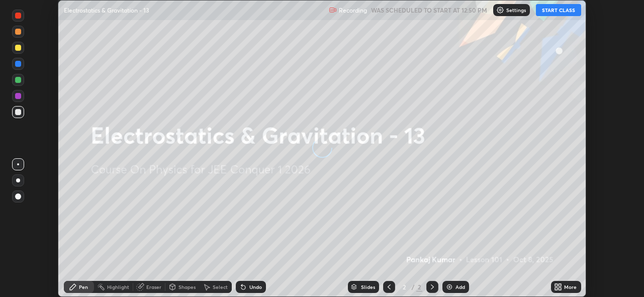 The image size is (644, 297). What do you see at coordinates (460, 287) in the screenshot?
I see `div: Add` at bounding box center [460, 287].